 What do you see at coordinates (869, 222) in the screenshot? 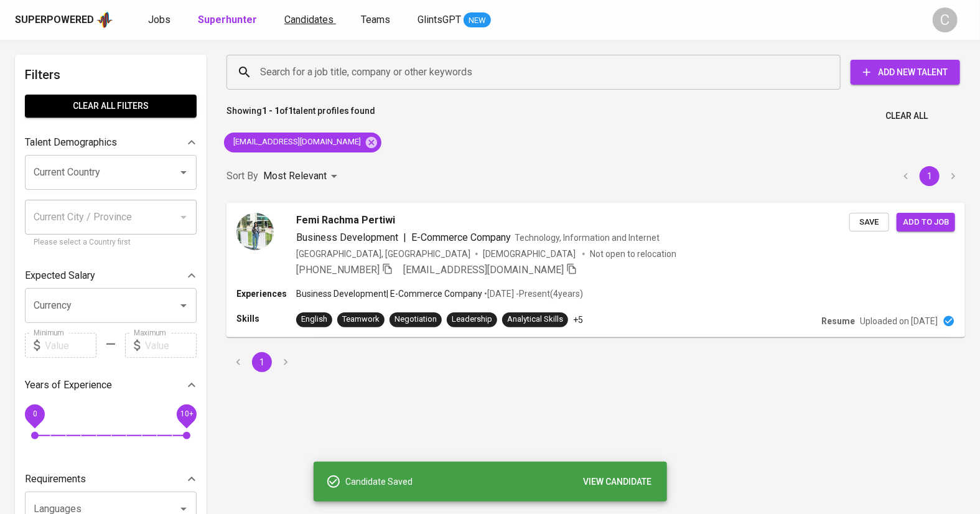
I see `span: Save` at bounding box center [869, 222].